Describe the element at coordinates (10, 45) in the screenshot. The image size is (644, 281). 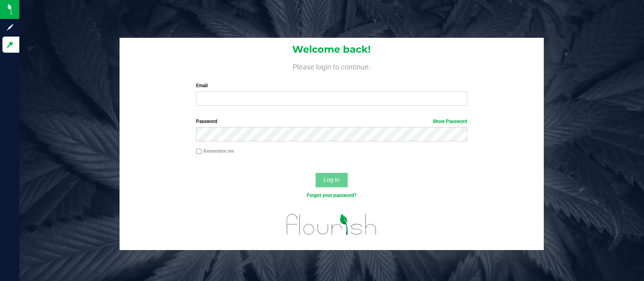
I see `inline-svg: Log in` at that location.